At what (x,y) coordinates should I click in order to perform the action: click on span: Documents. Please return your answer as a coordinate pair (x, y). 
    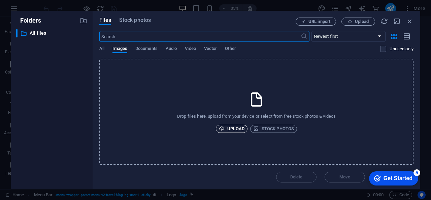
    Looking at the image, I should click on (147, 49).